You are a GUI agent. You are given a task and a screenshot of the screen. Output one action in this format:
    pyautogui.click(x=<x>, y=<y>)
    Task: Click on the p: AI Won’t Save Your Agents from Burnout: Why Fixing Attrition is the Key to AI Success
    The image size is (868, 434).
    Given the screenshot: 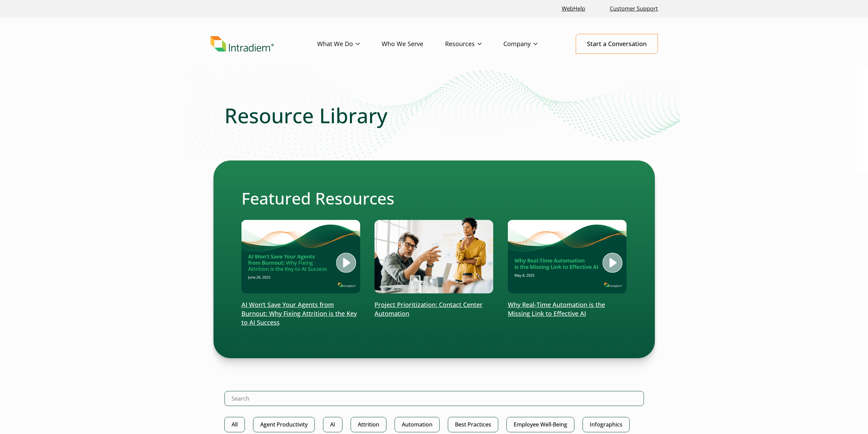 What is the action you would take?
    pyautogui.click(x=301, y=314)
    